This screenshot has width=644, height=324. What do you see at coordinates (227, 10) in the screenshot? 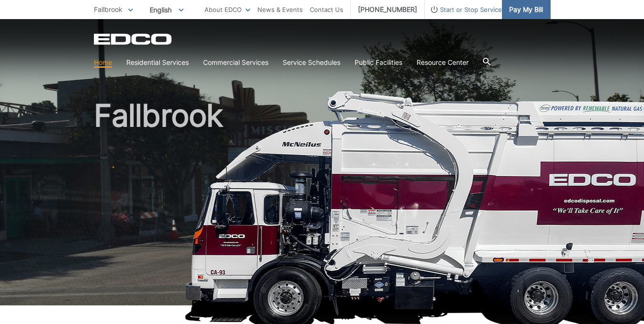
I see `a: About EDCO` at bounding box center [227, 10].